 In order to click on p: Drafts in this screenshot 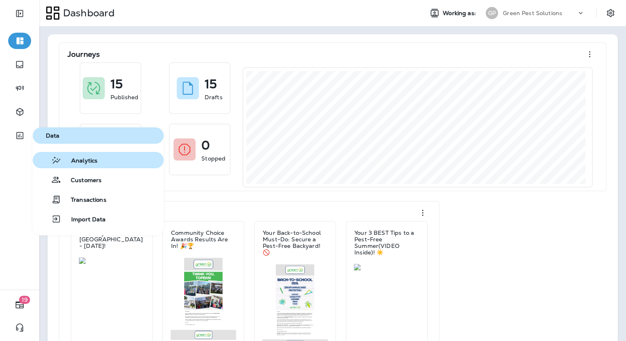, I will do `click(213, 97)`.